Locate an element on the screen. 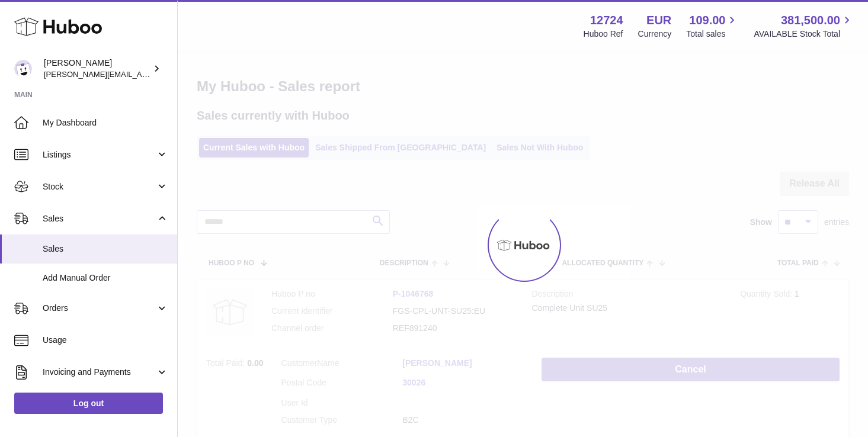 This screenshot has height=437, width=868. span: Usage is located at coordinates (105, 340).